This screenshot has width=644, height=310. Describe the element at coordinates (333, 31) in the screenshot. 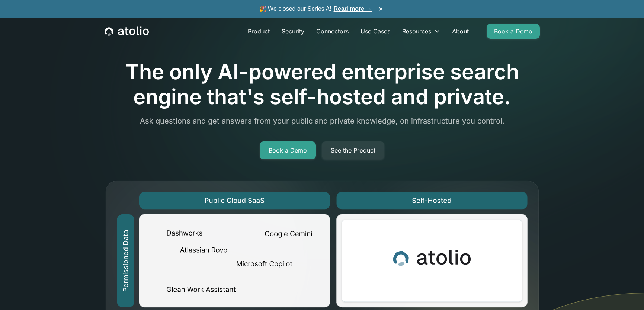

I see `a: Connectors` at that location.